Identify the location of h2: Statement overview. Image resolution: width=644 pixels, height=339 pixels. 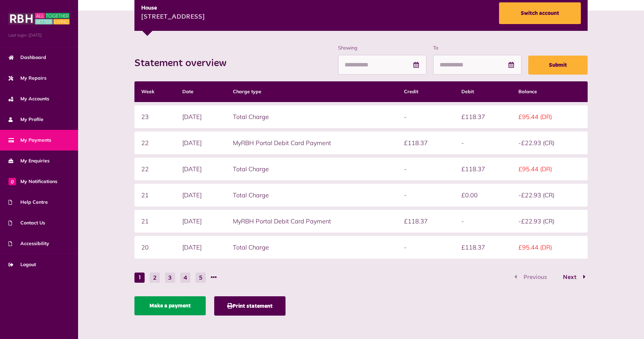
(183, 64).